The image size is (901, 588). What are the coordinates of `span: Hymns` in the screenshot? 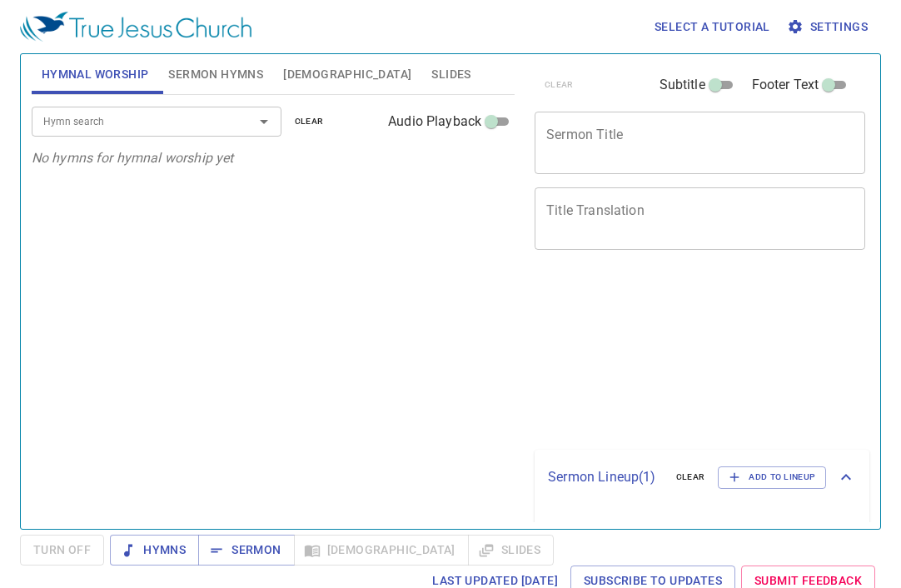 It's located at (154, 549).